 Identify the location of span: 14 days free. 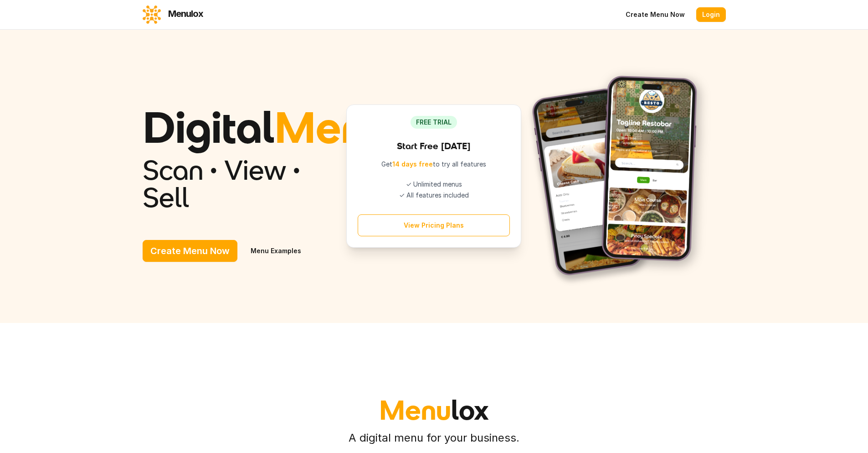
(412, 163).